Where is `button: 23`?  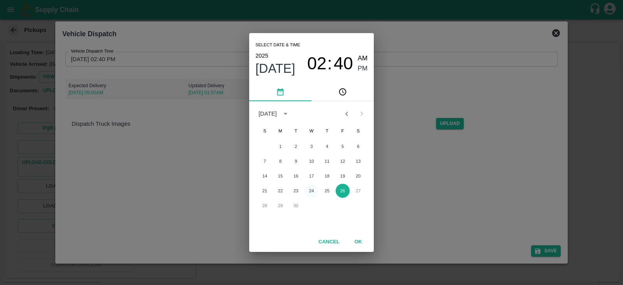 button: 23 is located at coordinates (296, 191).